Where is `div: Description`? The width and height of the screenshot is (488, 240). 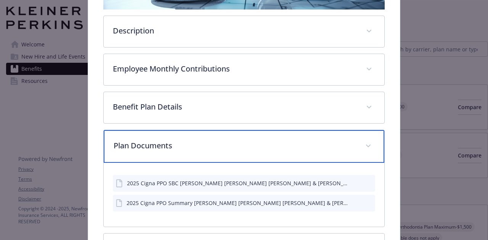 div: Description is located at coordinates (243, 32).